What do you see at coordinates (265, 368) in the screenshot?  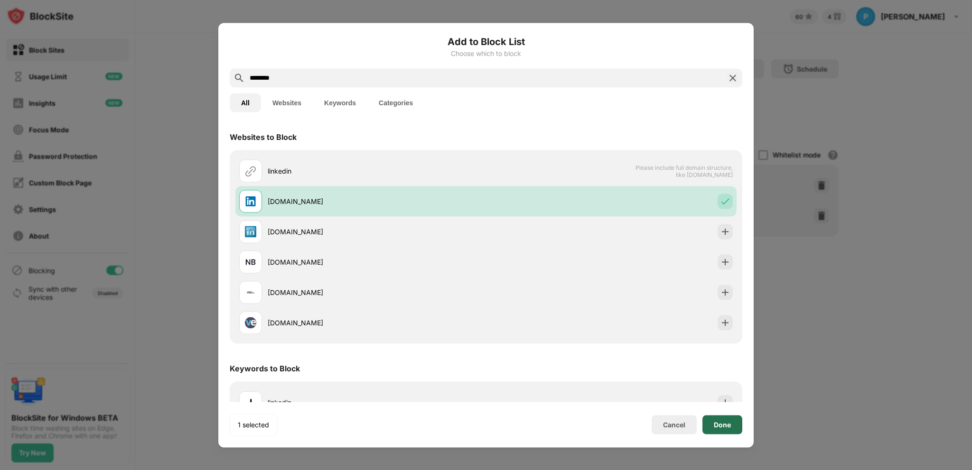 I see `div: Keywords to Block` at bounding box center [265, 368].